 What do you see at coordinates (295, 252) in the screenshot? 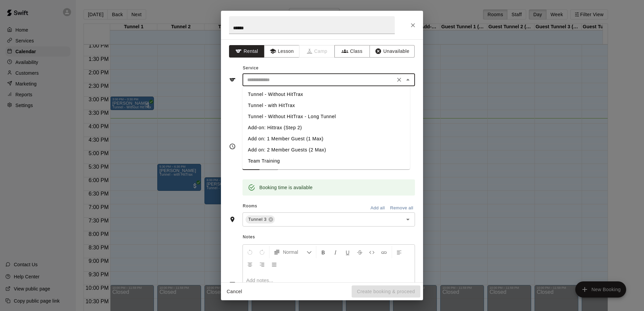
I see `span: Normal` at bounding box center [295, 252].